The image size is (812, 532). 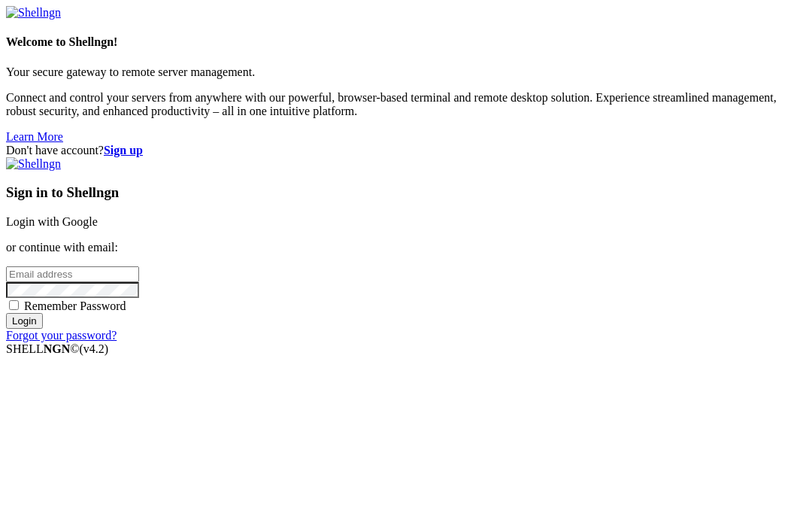 I want to click on strong: Sign up, so click(x=123, y=150).